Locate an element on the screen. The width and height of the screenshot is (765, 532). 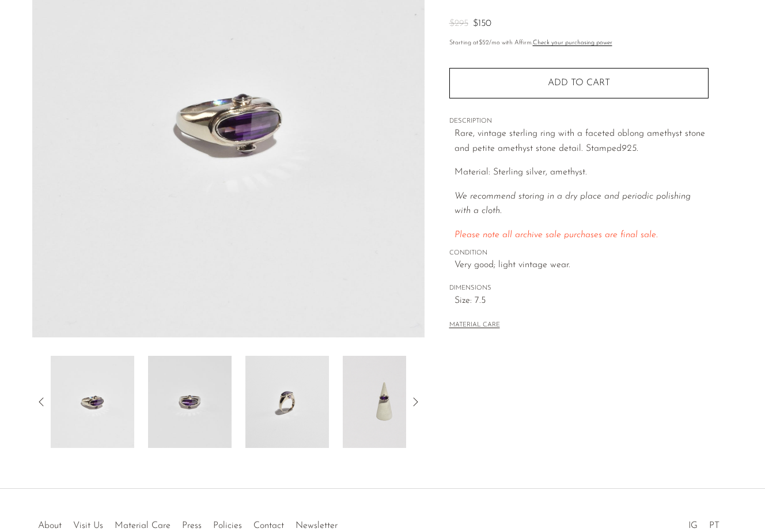
p: Starting at /mo with Affirm. is located at coordinates (579, 43).